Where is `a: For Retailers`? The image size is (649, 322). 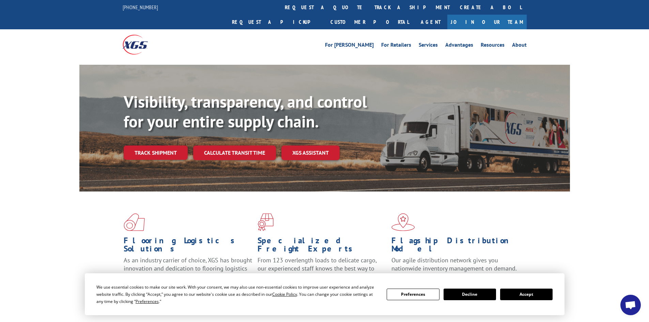 a: For Retailers is located at coordinates (396, 46).